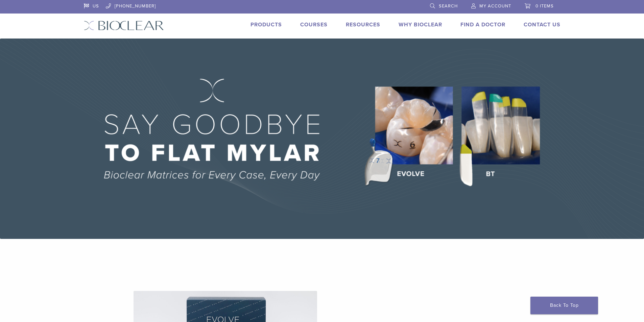 Image resolution: width=644 pixels, height=322 pixels. Describe the element at coordinates (266, 25) in the screenshot. I see `a: Products` at that location.